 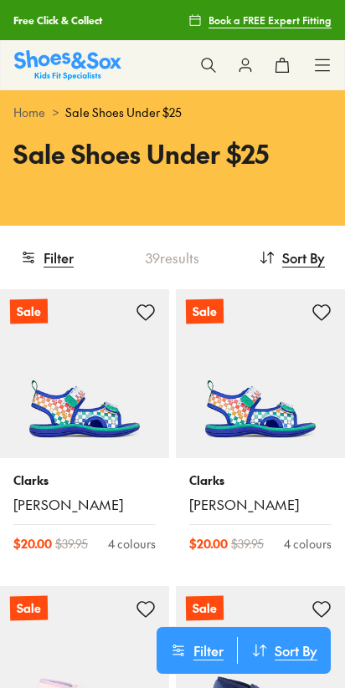 I want to click on a: Sale, so click(x=260, y=374).